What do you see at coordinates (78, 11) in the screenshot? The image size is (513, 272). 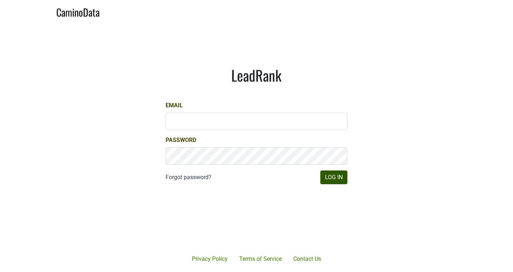 I see `a: CaminoData` at bounding box center [78, 11].